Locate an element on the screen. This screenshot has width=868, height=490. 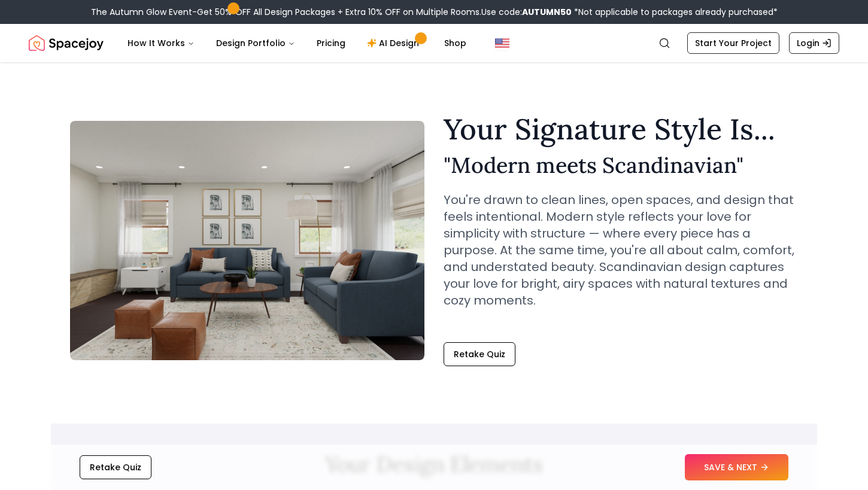
h1: Your Signature Style Is... is located at coordinates (621, 130).